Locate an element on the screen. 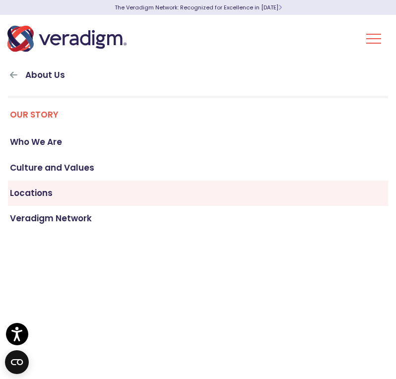 Image resolution: width=396 pixels, height=379 pixels. span: Learn More is located at coordinates (280, 7).